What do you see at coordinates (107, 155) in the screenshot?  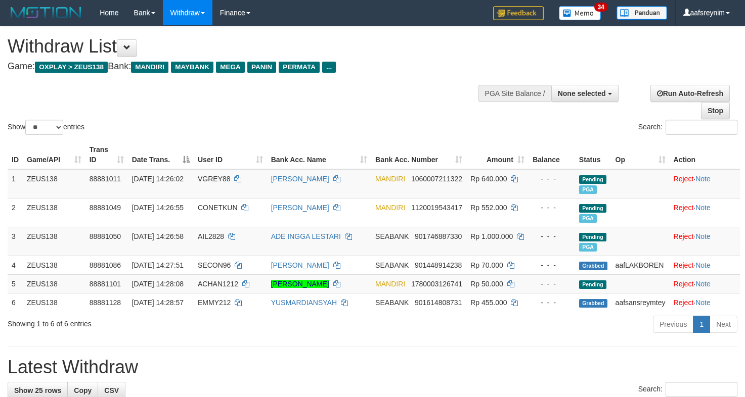 I see `th: Trans ID: activate to sort column ascending` at bounding box center [107, 155].